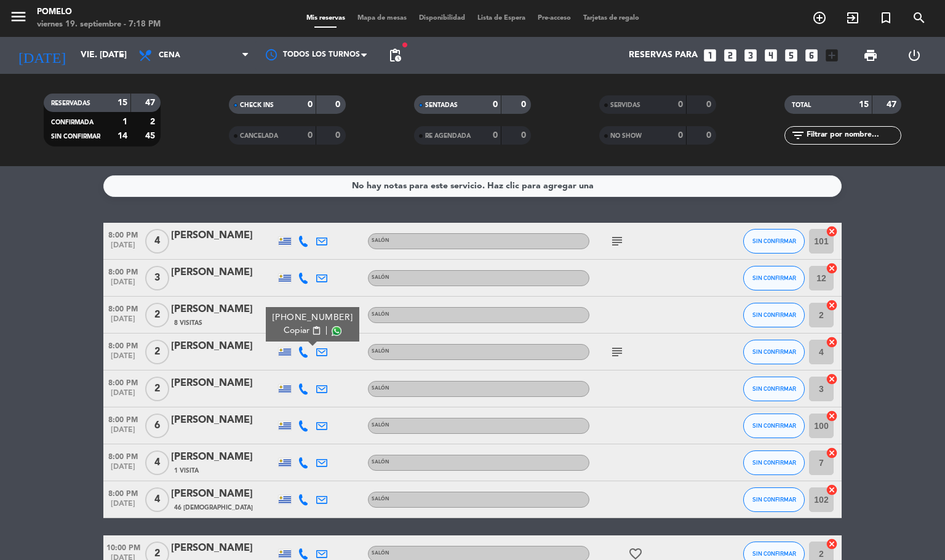 The image size is (945, 560). I want to click on i: looks_6, so click(812, 55).